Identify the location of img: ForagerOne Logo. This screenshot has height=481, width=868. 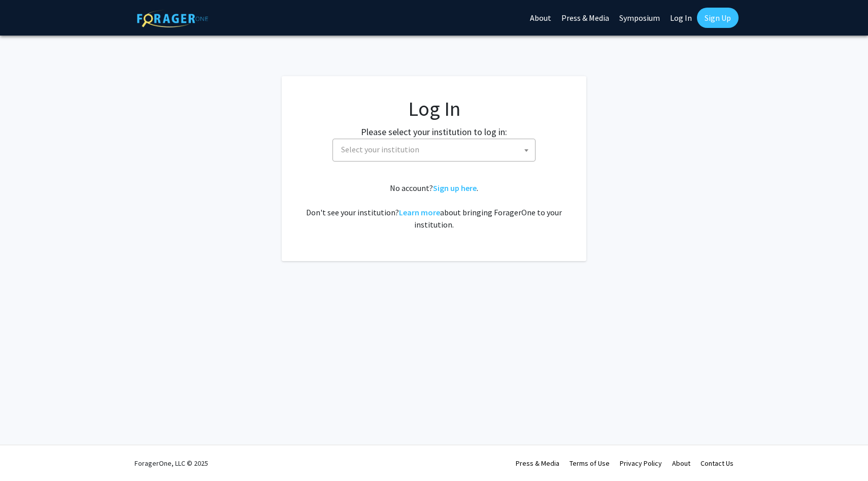
(173, 18).